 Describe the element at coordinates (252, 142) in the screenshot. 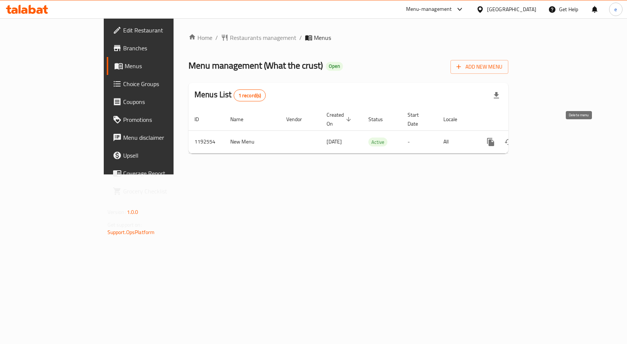

I see `td: New Menu` at that location.